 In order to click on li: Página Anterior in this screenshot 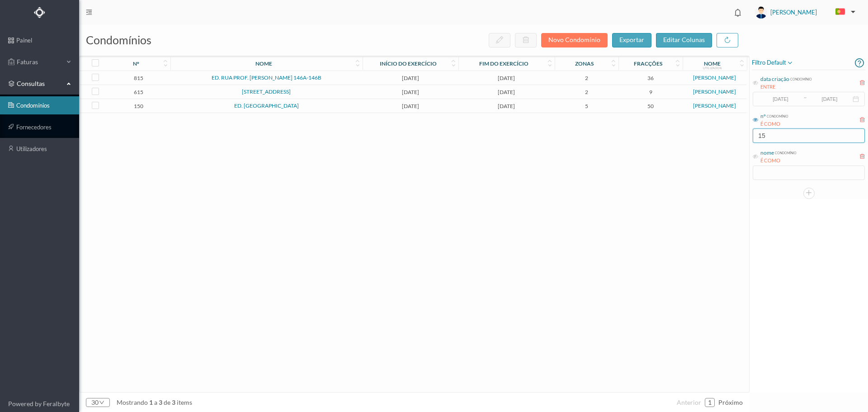, I will do `click(689, 402)`.